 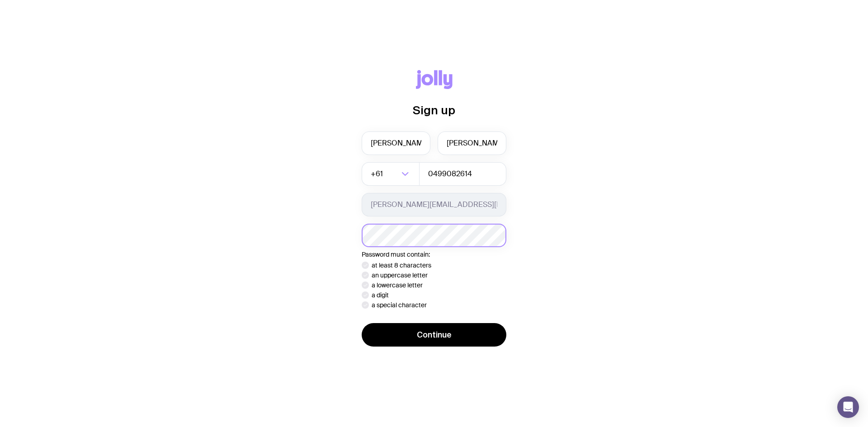 What do you see at coordinates (399, 305) in the screenshot?
I see `p: a special character` at bounding box center [399, 305].